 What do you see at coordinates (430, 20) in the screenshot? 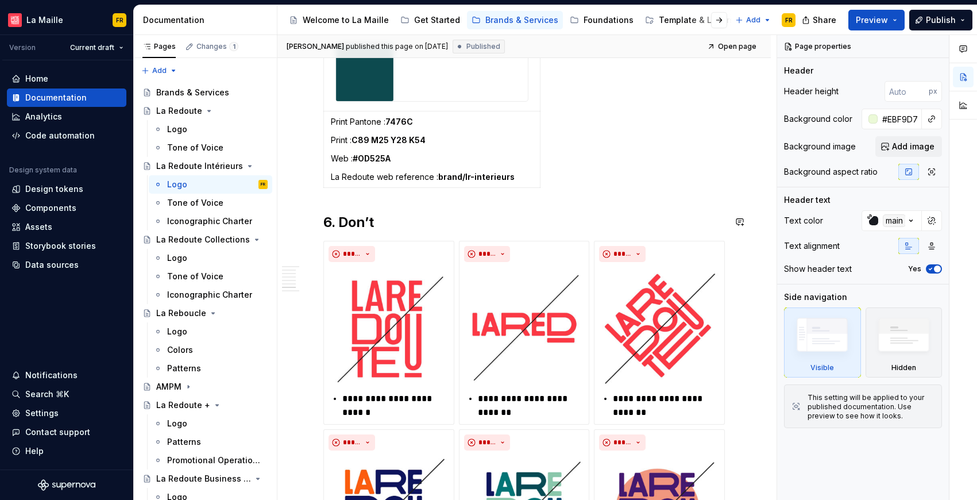
I see `a: Get Started` at bounding box center [430, 20].